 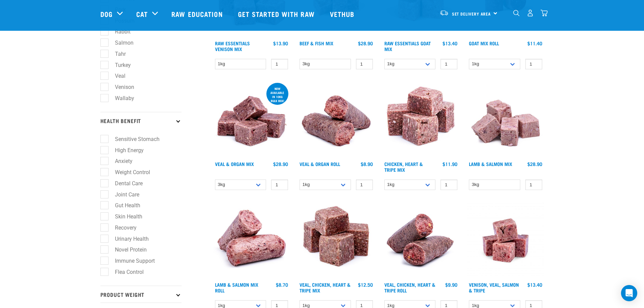 What do you see at coordinates (407, 46) in the screenshot?
I see `a: Raw Essentials Goat Mix` at bounding box center [407, 46].